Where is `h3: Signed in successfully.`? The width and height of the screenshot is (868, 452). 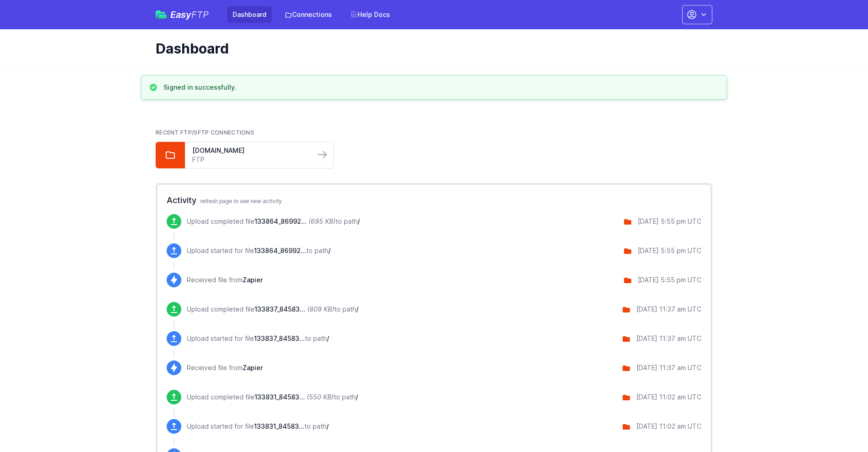
h3: Signed in successfully. is located at coordinates (200, 87).